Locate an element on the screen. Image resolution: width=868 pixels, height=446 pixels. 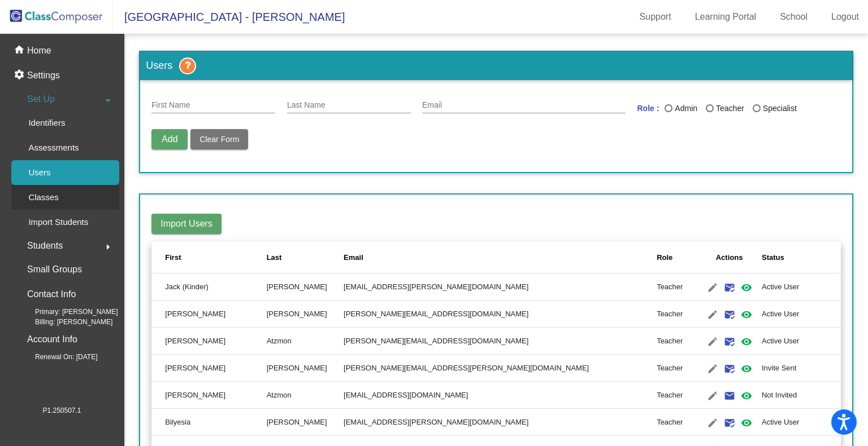
td: Not Invited is located at coordinates (801, 395).